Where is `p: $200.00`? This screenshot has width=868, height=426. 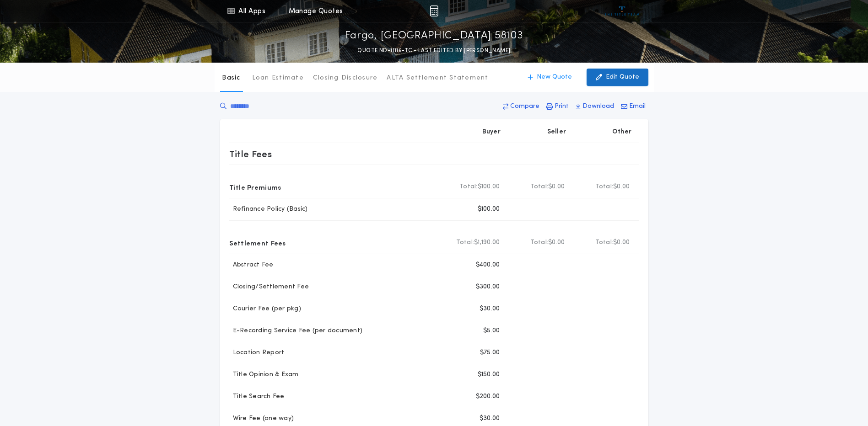
p: $200.00 is located at coordinates (488, 397).